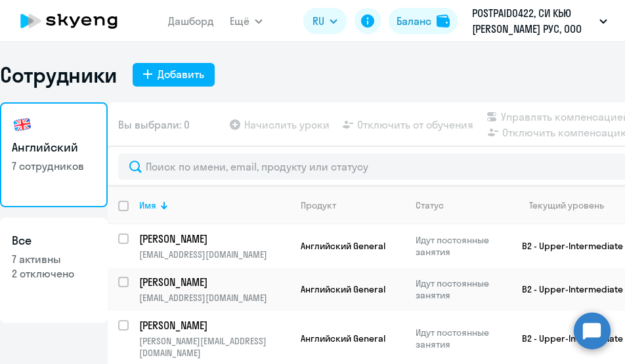  What do you see at coordinates (22, 125) in the screenshot?
I see `img: english` at bounding box center [22, 125].